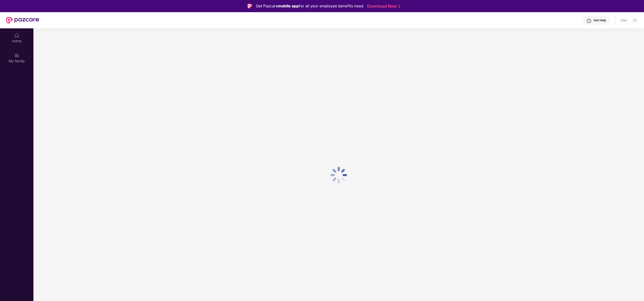 Image resolution: width=644 pixels, height=301 pixels. Describe the element at coordinates (22, 20) in the screenshot. I see `img: New Pazcare Logo` at that location.